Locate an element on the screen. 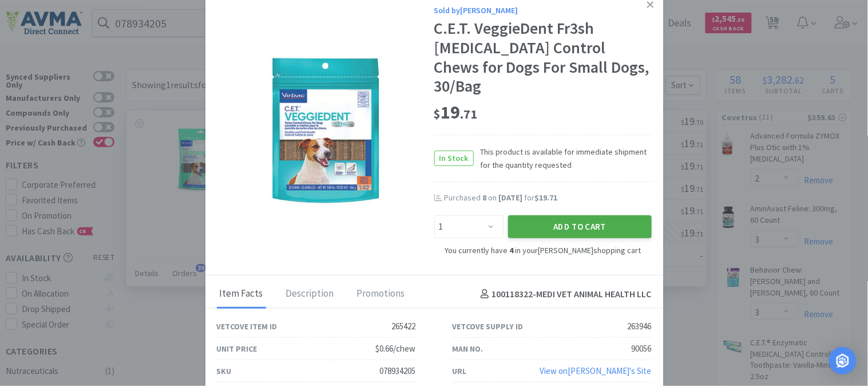  button: Add to Cart is located at coordinates (580, 227).